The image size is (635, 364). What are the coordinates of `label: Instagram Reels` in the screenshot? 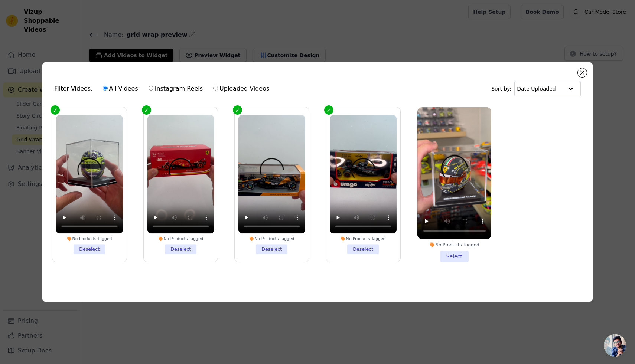 It's located at (175, 89).